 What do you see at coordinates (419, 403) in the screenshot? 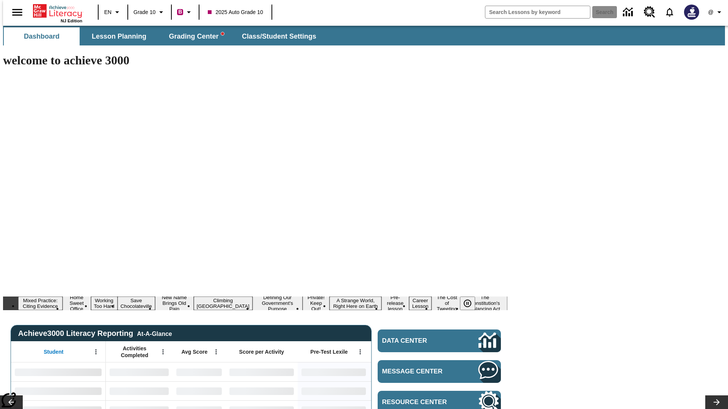
I see `span: Resource Center` at bounding box center [419, 403].